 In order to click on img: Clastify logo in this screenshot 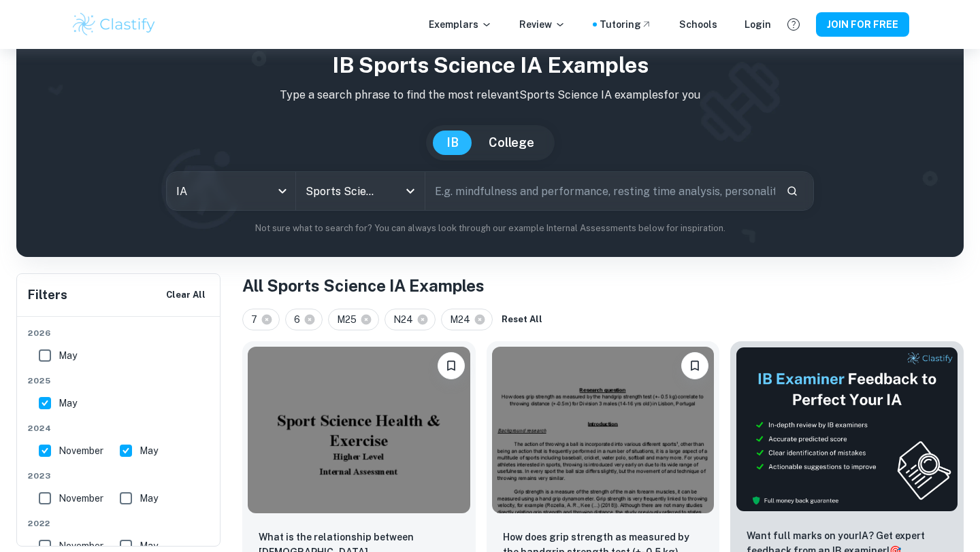, I will do `click(114, 24)`.